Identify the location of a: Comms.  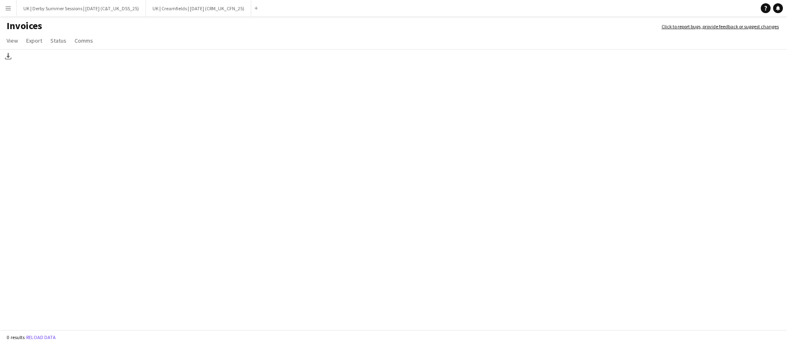
(84, 41).